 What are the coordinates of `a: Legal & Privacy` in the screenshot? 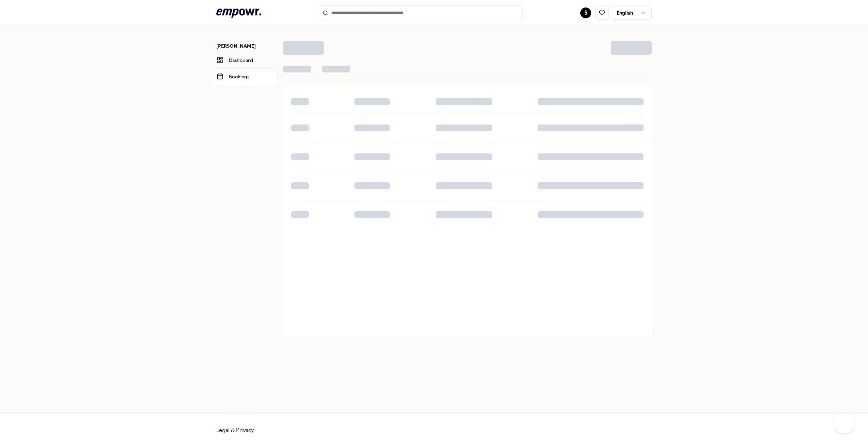 It's located at (235, 430).